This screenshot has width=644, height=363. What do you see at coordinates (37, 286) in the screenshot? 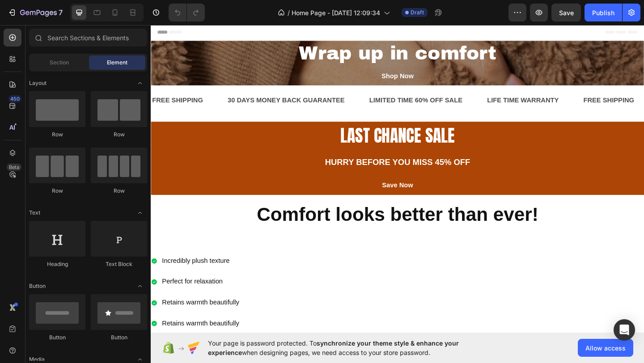
I see `span: Button` at bounding box center [37, 286].